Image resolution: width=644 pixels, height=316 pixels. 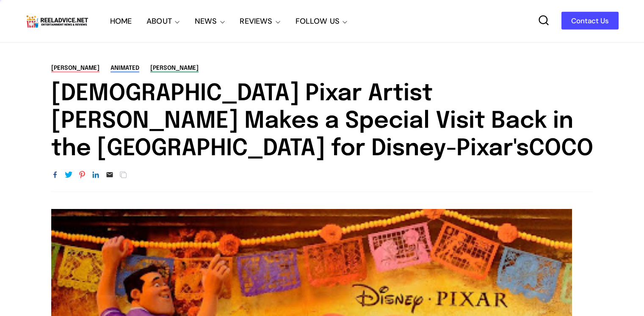 What do you see at coordinates (590, 21) in the screenshot?
I see `a: Contact Us` at bounding box center [590, 21].